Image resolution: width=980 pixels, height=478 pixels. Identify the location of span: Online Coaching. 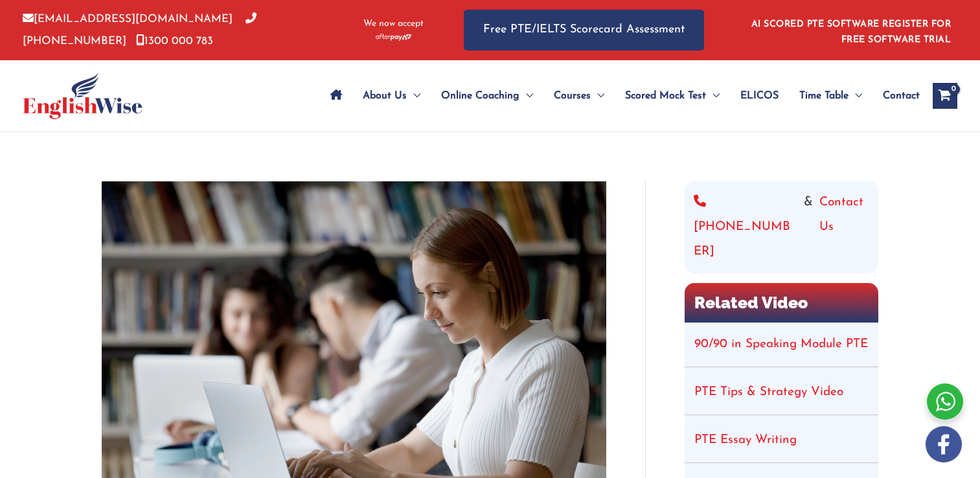
(480, 96).